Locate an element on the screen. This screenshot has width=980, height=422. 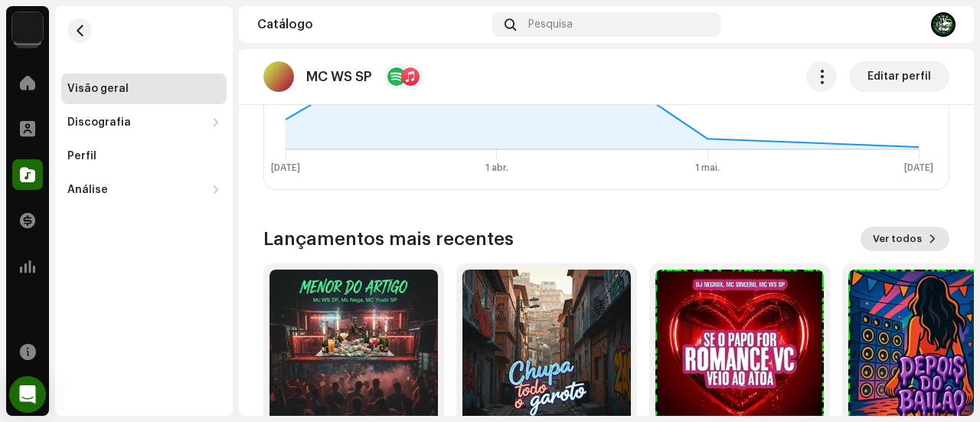
div: Open Intercom Messenger is located at coordinates (27, 395).